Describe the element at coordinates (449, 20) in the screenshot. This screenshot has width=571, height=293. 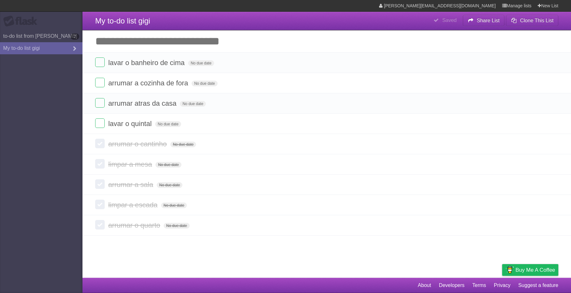
I see `b: Saved` at that location.